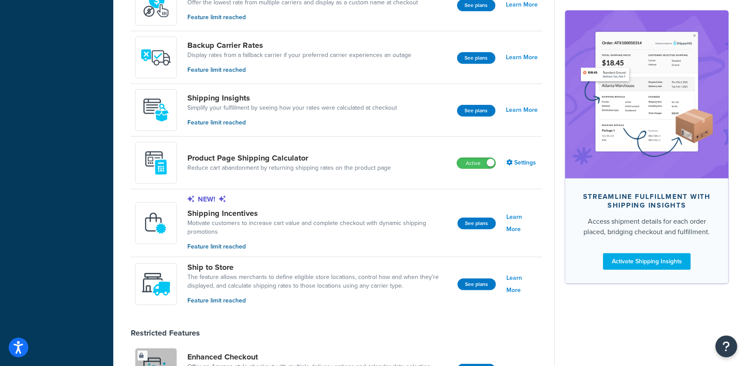  What do you see at coordinates (647, 95) in the screenshot?
I see `img: feature-image-si-e24932ea9b9fcd0ff835db86be1ff8d589347e8876e1638d903ea230a36726be.png` at bounding box center [647, 95].